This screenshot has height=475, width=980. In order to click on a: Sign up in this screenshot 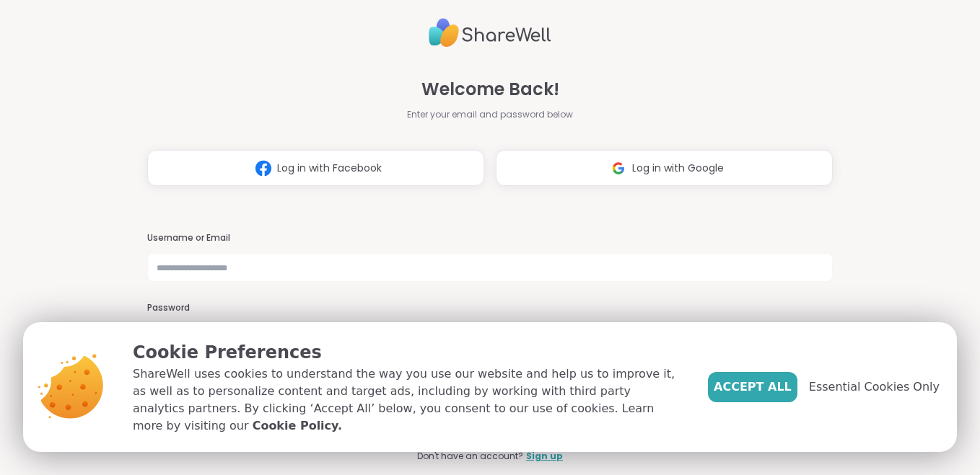, I will do `click(544, 456)`.